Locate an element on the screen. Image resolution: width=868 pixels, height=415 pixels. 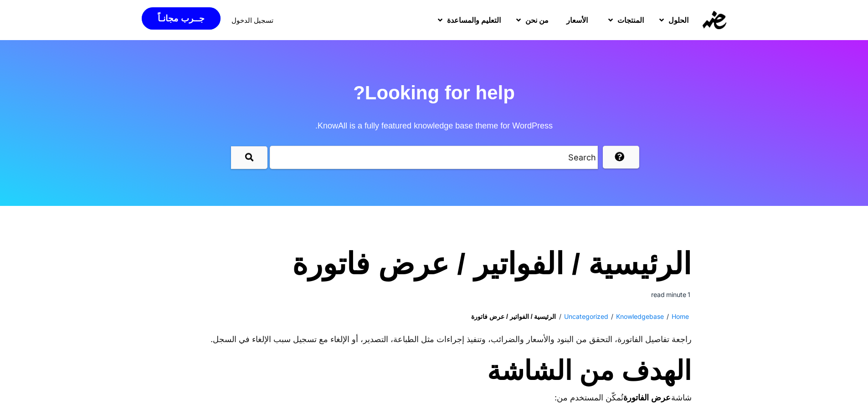
strong: عرض الفاتورة is located at coordinates (647, 397).